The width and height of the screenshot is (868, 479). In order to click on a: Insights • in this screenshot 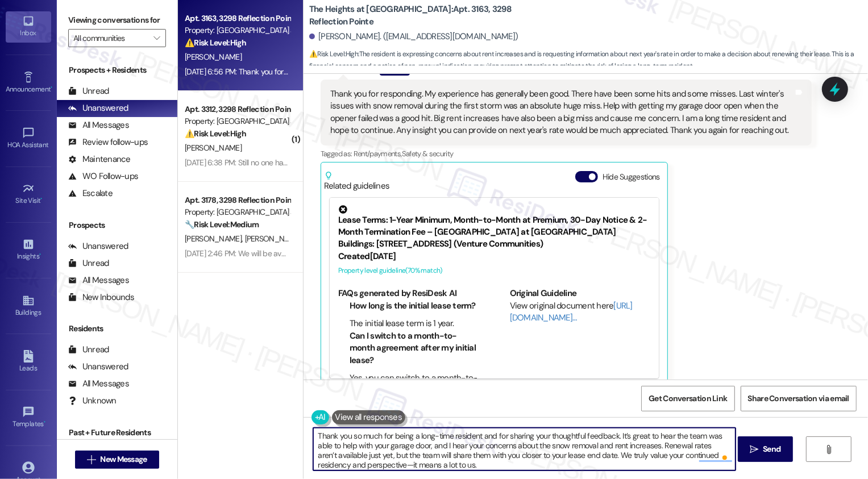, I will do `click(29, 250)`.